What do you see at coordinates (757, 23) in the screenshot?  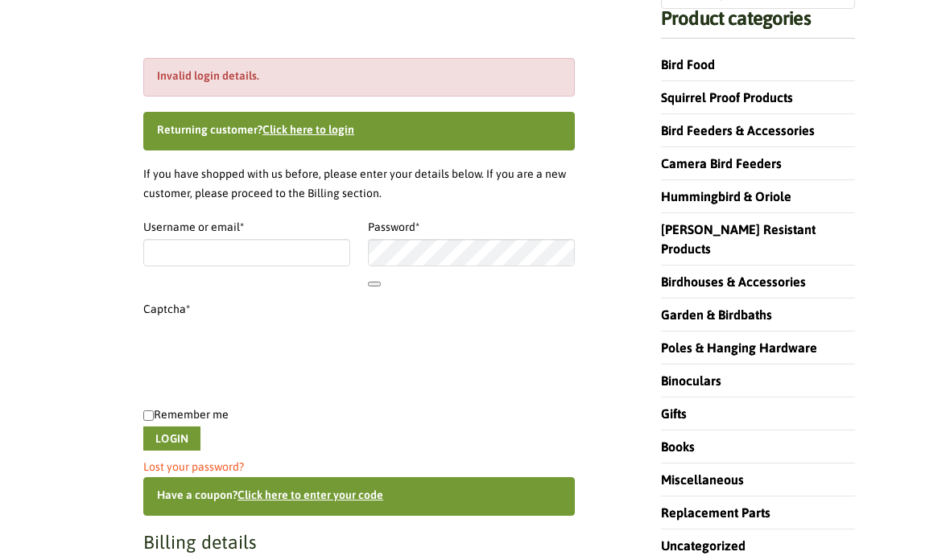 I see `h4: Product categories` at bounding box center [757, 23].